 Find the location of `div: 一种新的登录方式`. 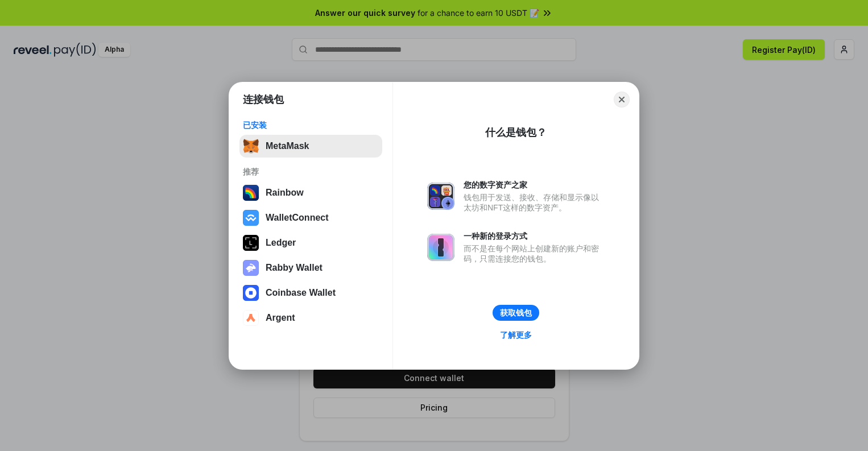

div: 一种新的登录方式 is located at coordinates (534, 236).